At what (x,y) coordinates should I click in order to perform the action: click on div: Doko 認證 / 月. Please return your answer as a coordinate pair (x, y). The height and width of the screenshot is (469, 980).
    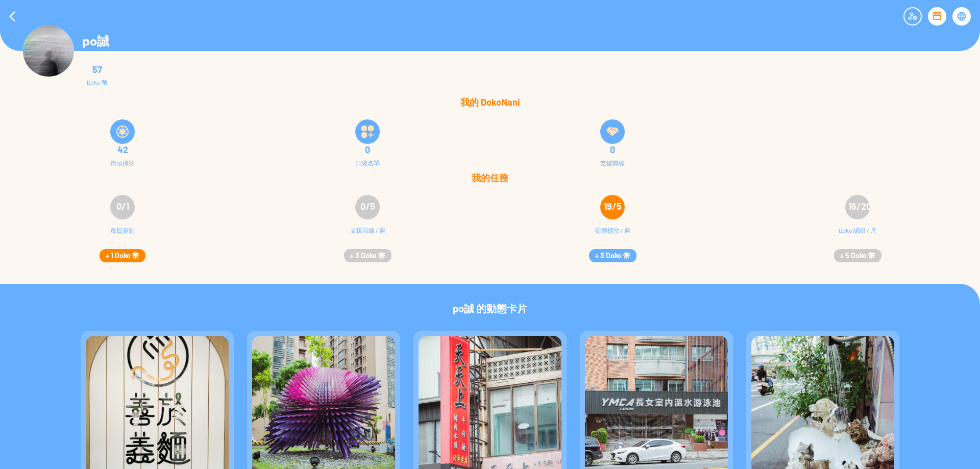
    Looking at the image, I should click on (857, 236).